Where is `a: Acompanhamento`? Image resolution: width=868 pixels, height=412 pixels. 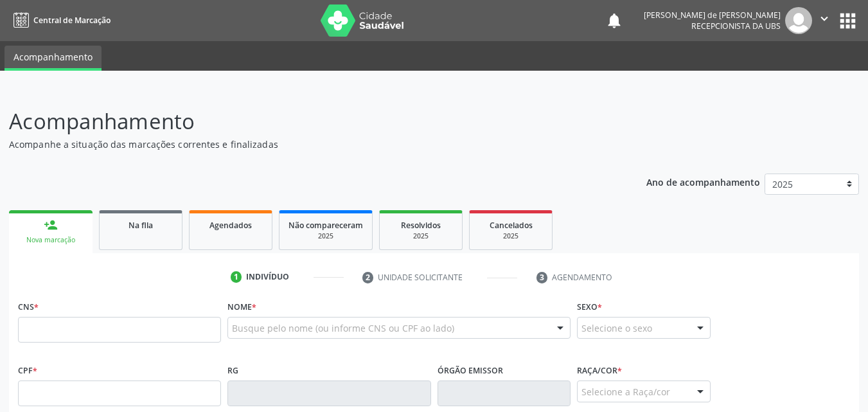
a: Acompanhamento is located at coordinates (53, 58).